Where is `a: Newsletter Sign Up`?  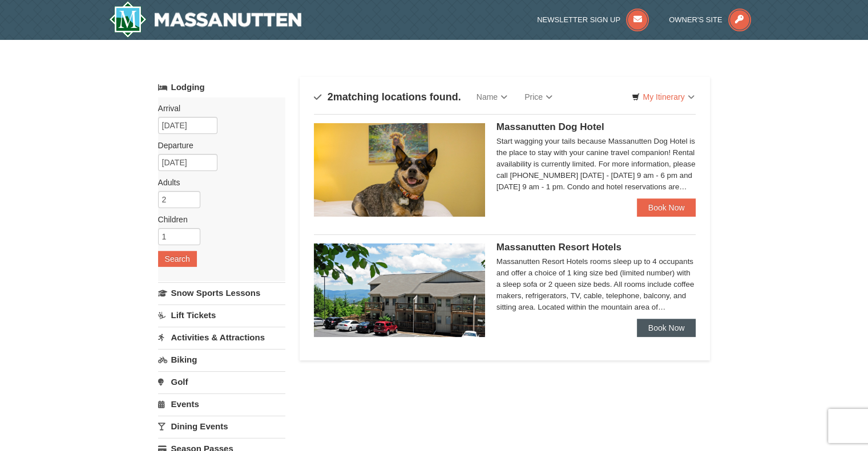 a: Newsletter Sign Up is located at coordinates (593, 20).